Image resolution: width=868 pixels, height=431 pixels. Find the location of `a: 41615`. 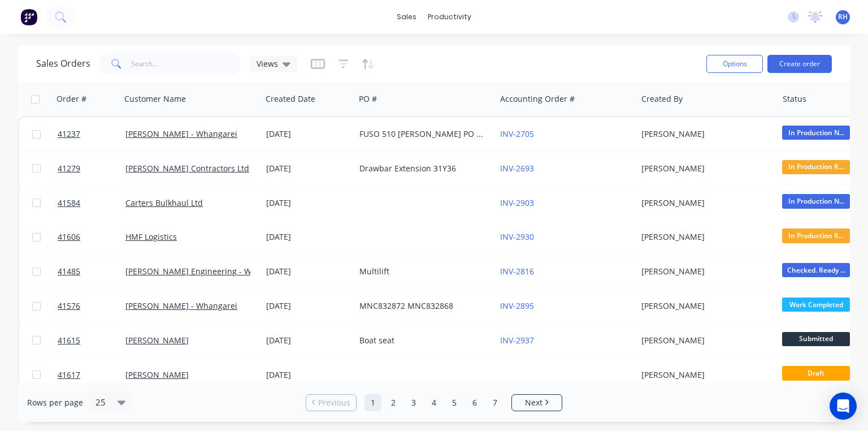

a: 41615 is located at coordinates (91, 340).